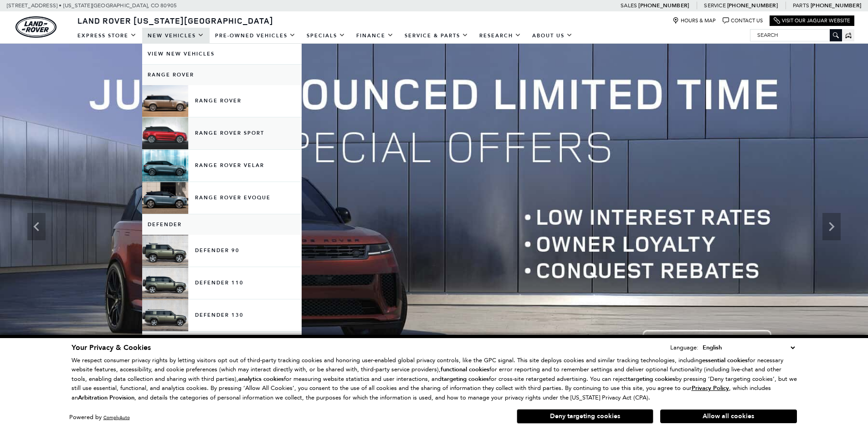  Describe the element at coordinates (796, 35) in the screenshot. I see `input: Search` at that location.